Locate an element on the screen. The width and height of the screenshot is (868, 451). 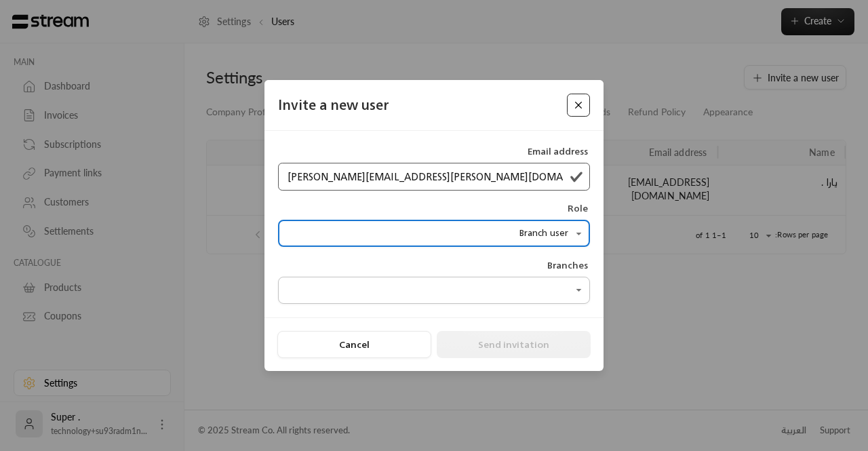
div: Invite a new user is located at coordinates (333, 105).